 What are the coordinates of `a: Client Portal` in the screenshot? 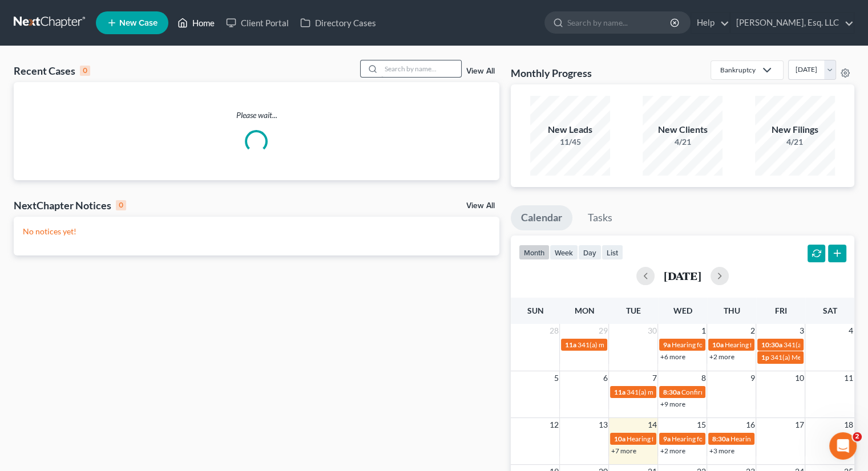 It's located at (257, 23).